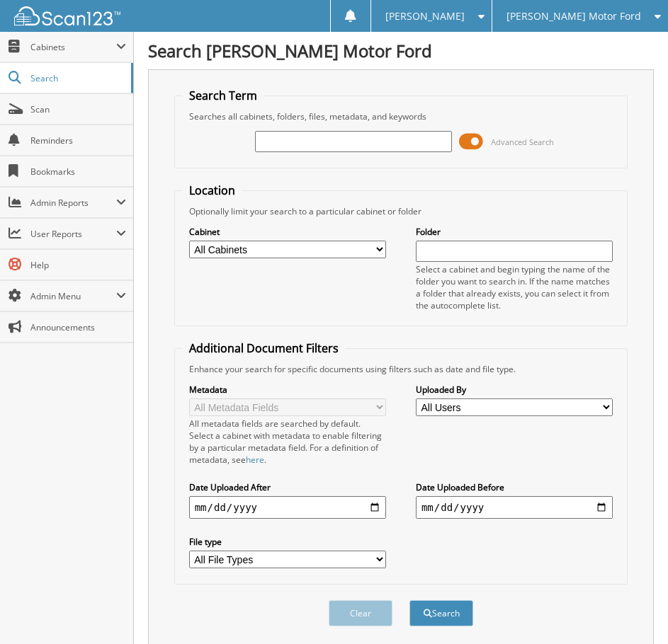 This screenshot has width=668, height=644. I want to click on span: User Reports, so click(73, 233).